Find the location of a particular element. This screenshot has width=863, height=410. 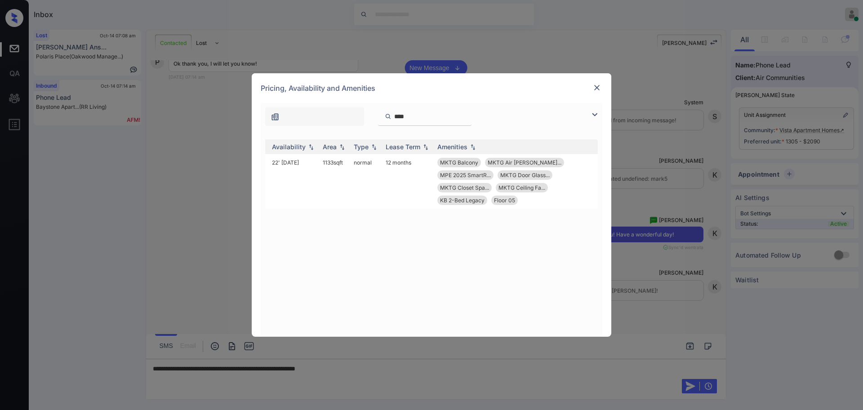

div: Lease Term is located at coordinates (403, 147).